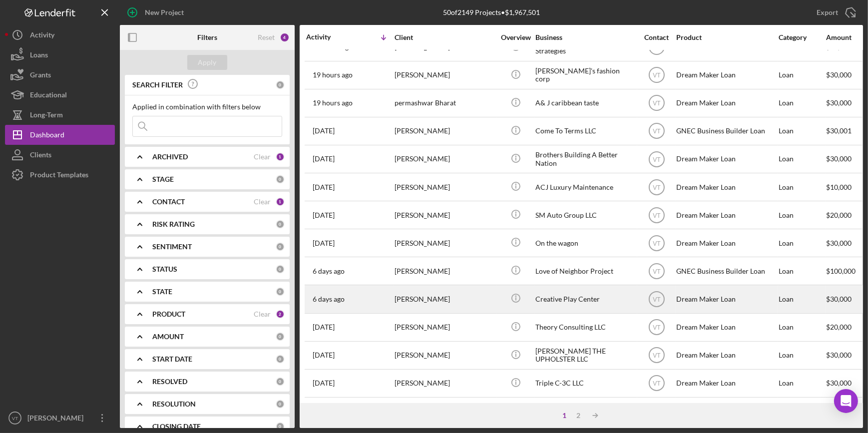  What do you see at coordinates (157, 12) in the screenshot?
I see `button: New Project` at bounding box center [157, 12].